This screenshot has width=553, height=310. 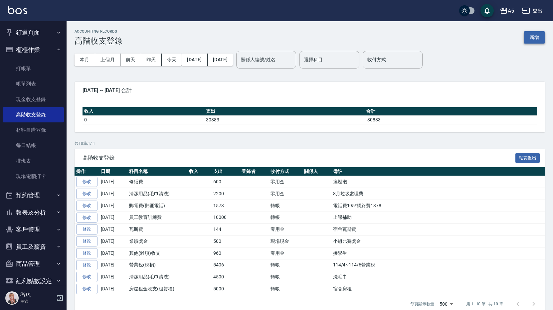 What do you see at coordinates (12, 298) in the screenshot?
I see `img: Person` at bounding box center [12, 298].